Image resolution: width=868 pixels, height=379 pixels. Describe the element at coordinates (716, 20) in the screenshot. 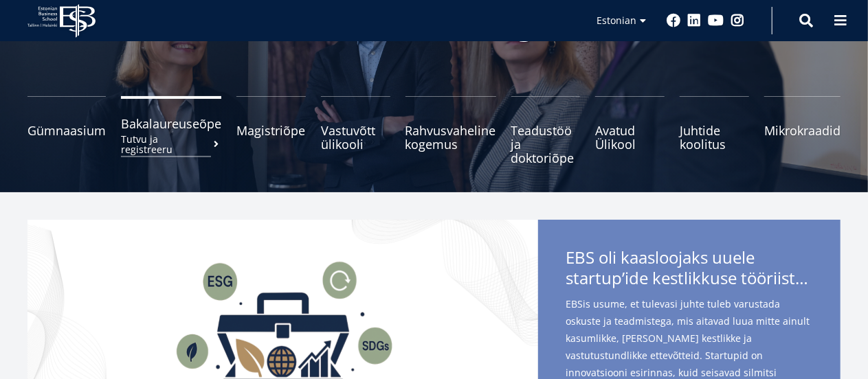

I see `a: Youtube` at that location.